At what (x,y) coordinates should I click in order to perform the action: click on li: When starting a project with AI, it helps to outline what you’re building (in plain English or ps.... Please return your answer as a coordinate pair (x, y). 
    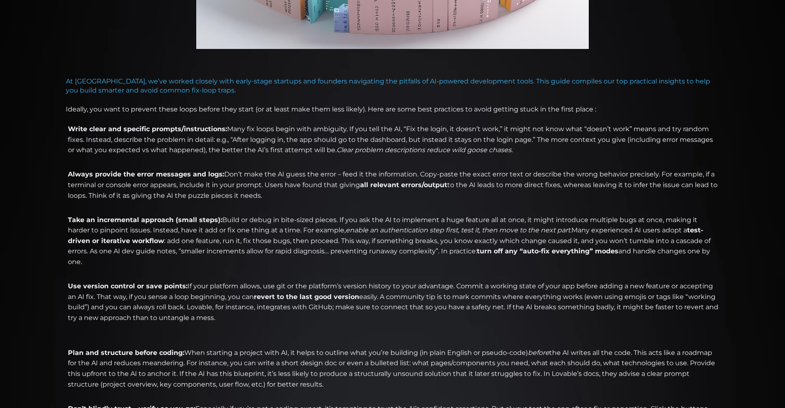
    Looking at the image, I should click on (392, 374).